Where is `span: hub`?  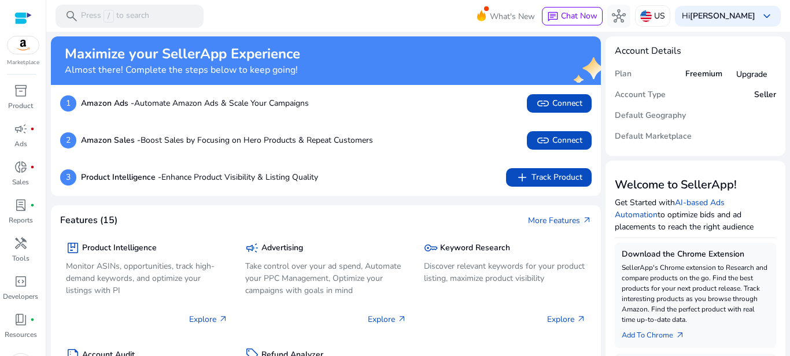
span: hub is located at coordinates (619, 16).